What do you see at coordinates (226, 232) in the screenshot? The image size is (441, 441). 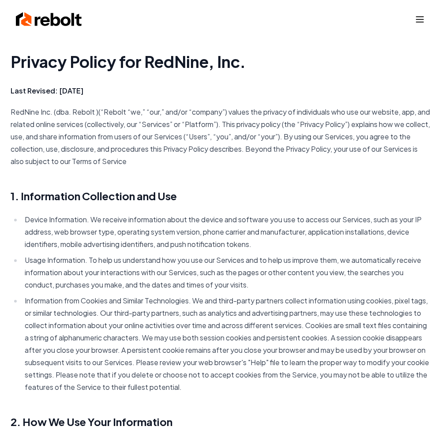 I see `li: Device Information. We receive information about the device and software you use to access our Se...` at bounding box center [226, 232].